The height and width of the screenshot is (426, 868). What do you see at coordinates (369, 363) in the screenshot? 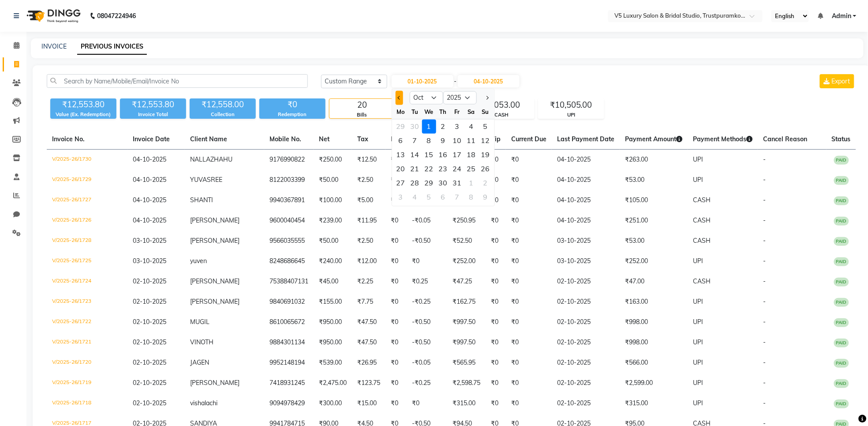
I see `td: ₹26.95` at bounding box center [369, 363].